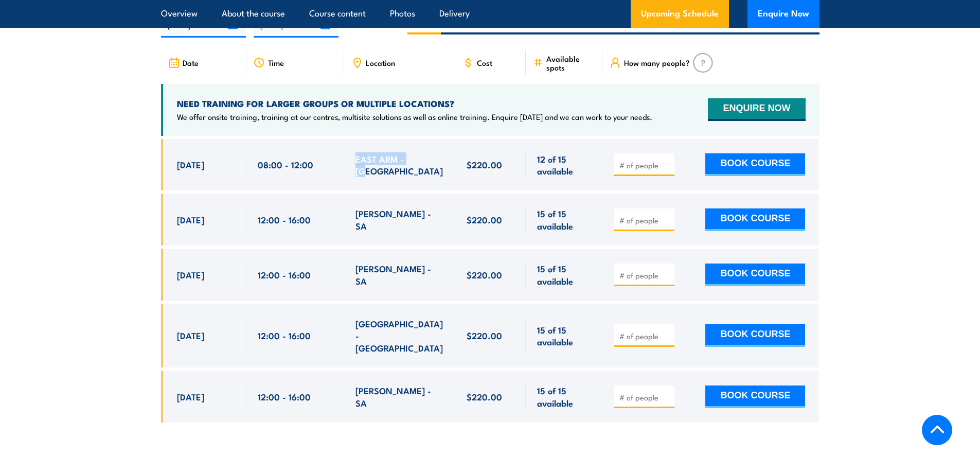 The height and width of the screenshot is (473, 980). What do you see at coordinates (415, 103) in the screenshot?
I see `h4: NEED TRAINING FOR LARGER GROUPS OR MULTIPLE LOCATIONS?` at bounding box center [415, 103].